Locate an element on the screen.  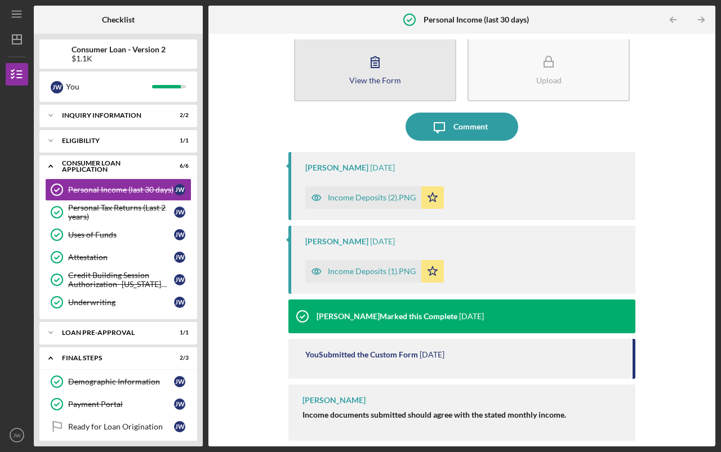
div: $1.1K is located at coordinates (118, 59).